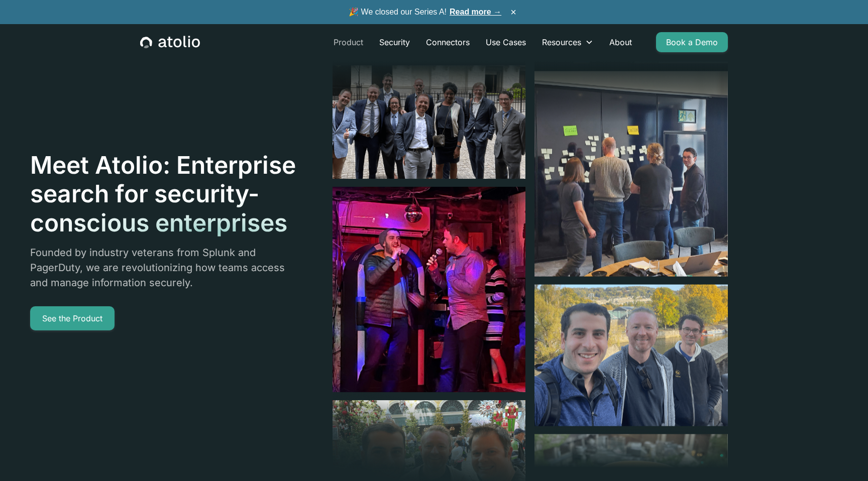 Image resolution: width=868 pixels, height=481 pixels. What do you see at coordinates (843, 457) in the screenshot?
I see `div: Chat Widget` at bounding box center [843, 457].